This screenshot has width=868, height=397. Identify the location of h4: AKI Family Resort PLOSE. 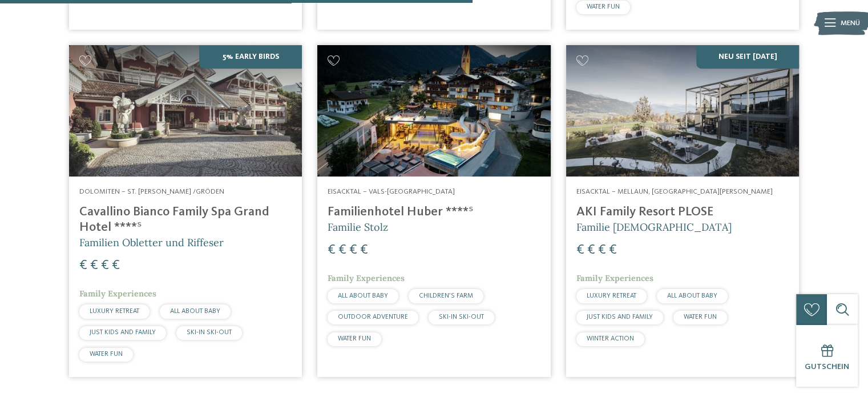
(682, 212).